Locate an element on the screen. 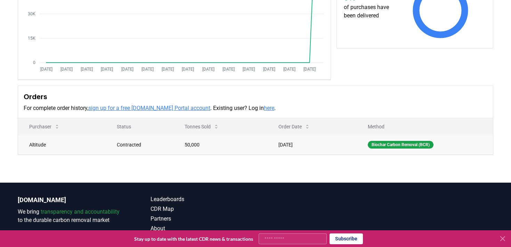 This screenshot has width=511, height=247. p: We bring to the durable carbon removal market is located at coordinates (70, 216).